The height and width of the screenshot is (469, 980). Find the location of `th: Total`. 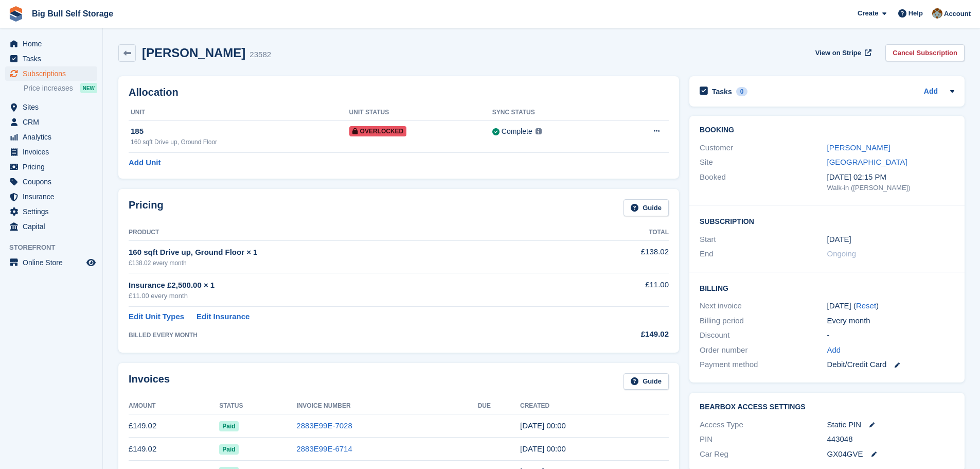

th: Total is located at coordinates (621, 233).